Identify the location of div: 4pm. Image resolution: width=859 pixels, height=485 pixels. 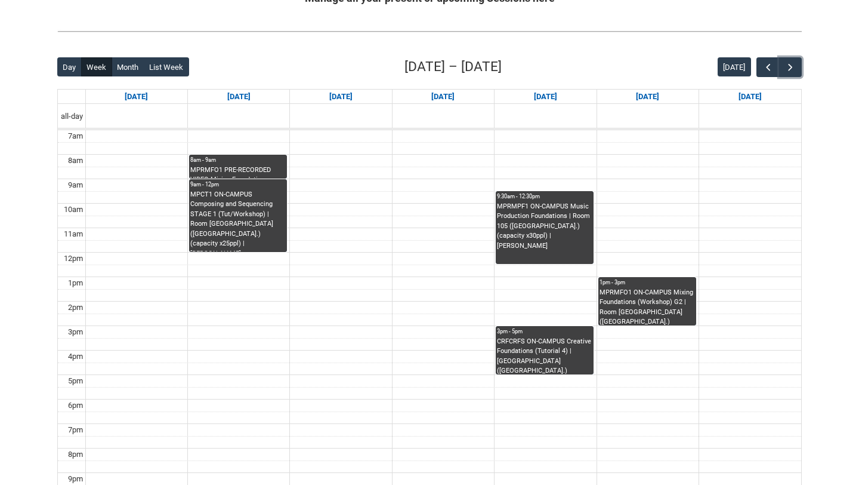
(75, 356).